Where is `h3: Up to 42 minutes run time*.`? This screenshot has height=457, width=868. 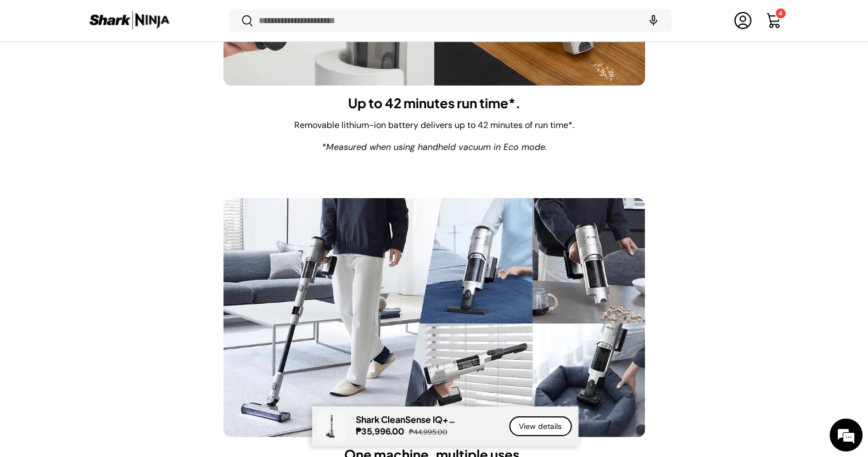
h3: Up to 42 minutes run time*. is located at coordinates (434, 102).